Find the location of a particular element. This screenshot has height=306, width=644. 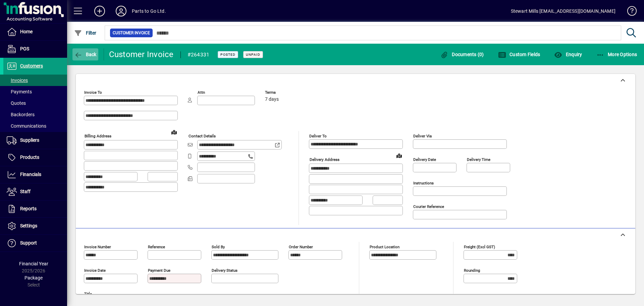

span: Financials is located at coordinates (31, 174).